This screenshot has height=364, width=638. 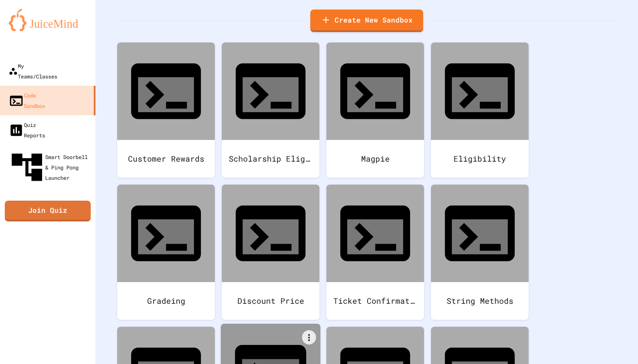 I want to click on img: logo-orange.svg, so click(x=48, y=20).